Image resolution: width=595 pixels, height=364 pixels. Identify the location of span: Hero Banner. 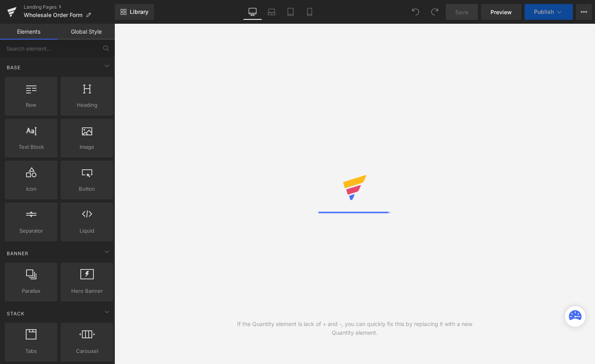
(87, 290).